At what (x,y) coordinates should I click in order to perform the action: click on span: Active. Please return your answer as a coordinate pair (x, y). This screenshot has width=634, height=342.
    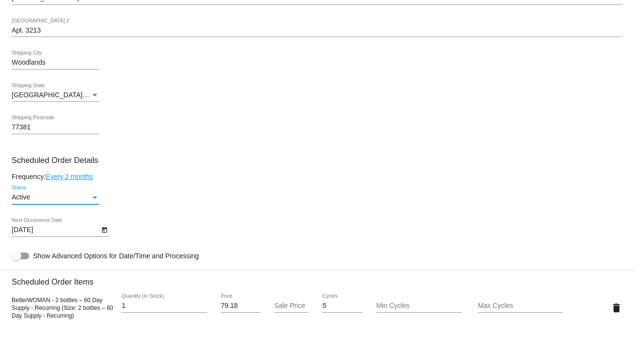
    Looking at the image, I should click on (21, 197).